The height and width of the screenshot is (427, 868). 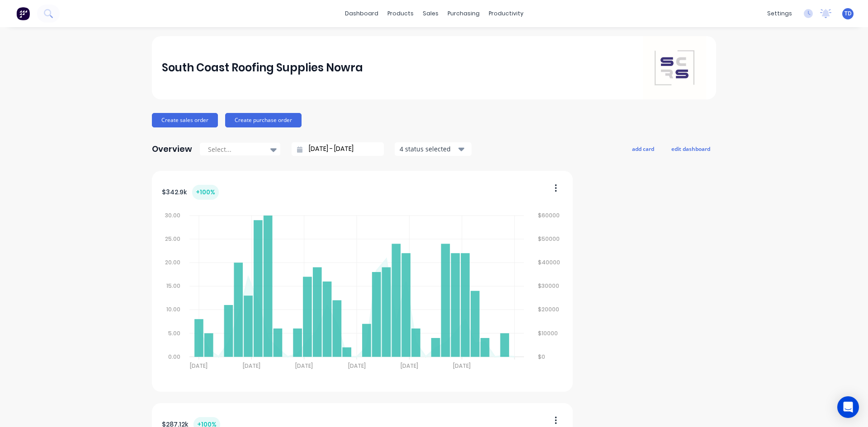 What do you see at coordinates (400, 14) in the screenshot?
I see `div: products` at bounding box center [400, 14].